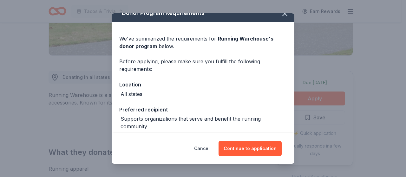 Image resolution: width=406 pixels, height=177 pixels. What do you see at coordinates (203, 43) in the screenshot?
I see `div: We've summarized the requirements for below.` at bounding box center [203, 43].